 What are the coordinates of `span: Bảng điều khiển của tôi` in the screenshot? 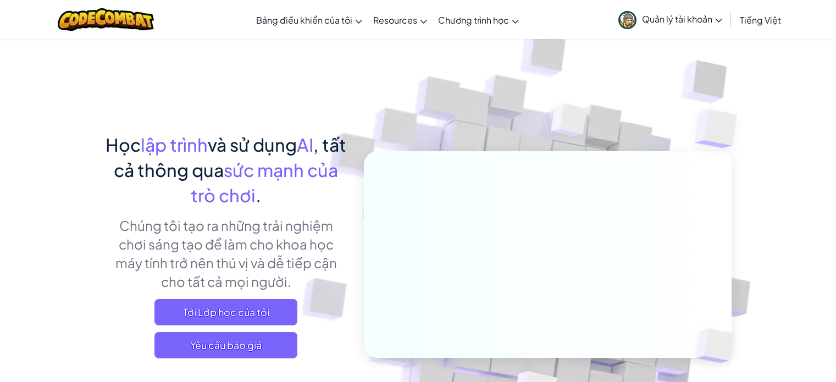 It's located at (304, 20).